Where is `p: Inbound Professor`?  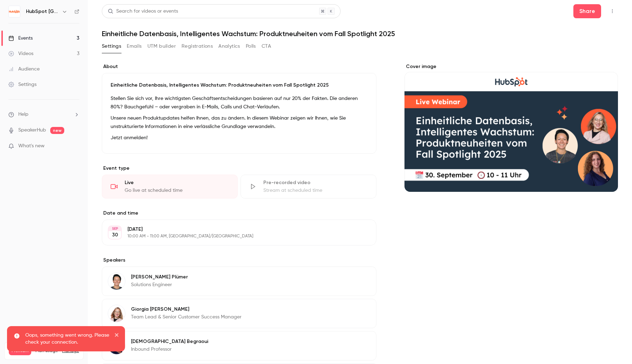
p: Inbound Professor is located at coordinates (170, 349).